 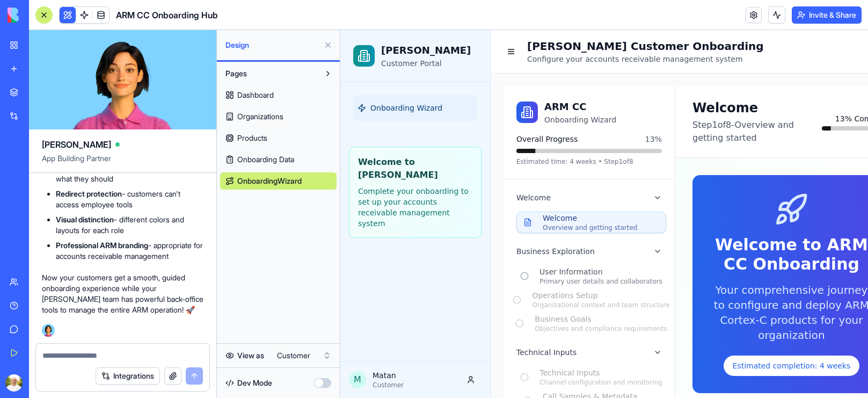 What do you see at coordinates (270, 74) in the screenshot?
I see `button: Pages` at bounding box center [270, 74].